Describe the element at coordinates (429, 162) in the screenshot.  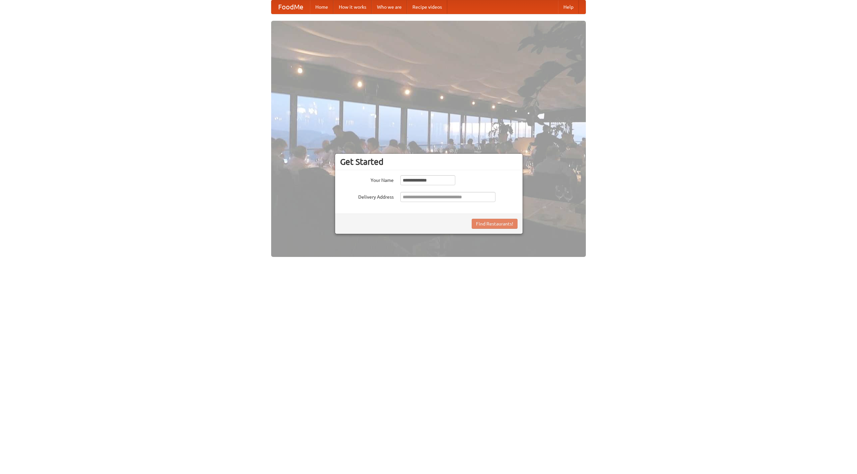
I see `h3: Get Started` at that location.